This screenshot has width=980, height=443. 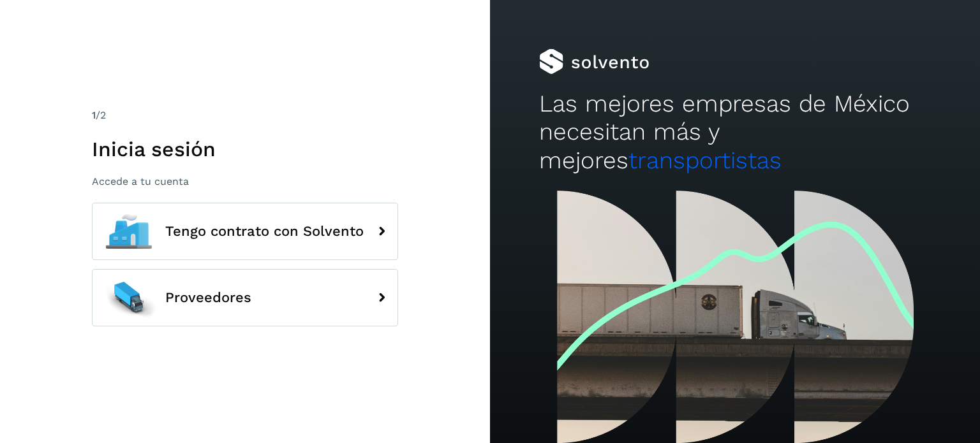 What do you see at coordinates (245, 115) in the screenshot?
I see `div: /2` at bounding box center [245, 115].